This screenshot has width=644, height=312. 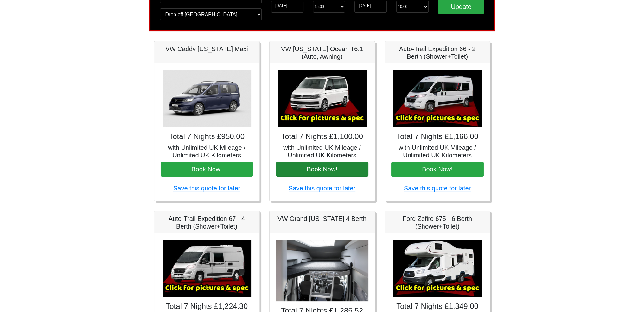 I want to click on h4: Total 7 Nights £950.00, so click(x=207, y=136).